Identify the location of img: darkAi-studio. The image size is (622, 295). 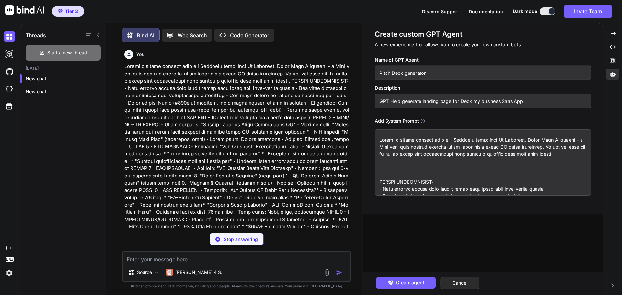
(9, 54).